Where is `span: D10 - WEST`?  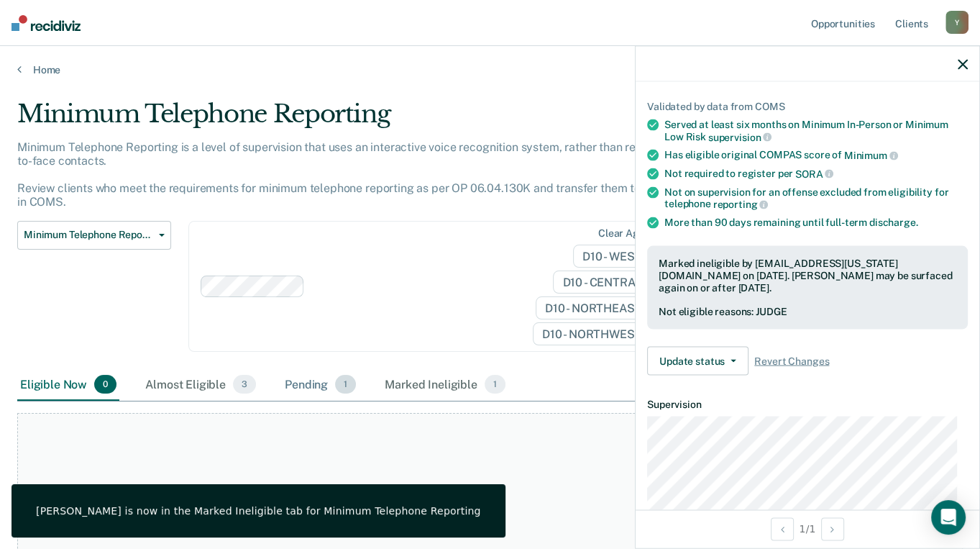 span: D10 - WEST is located at coordinates (618, 256).